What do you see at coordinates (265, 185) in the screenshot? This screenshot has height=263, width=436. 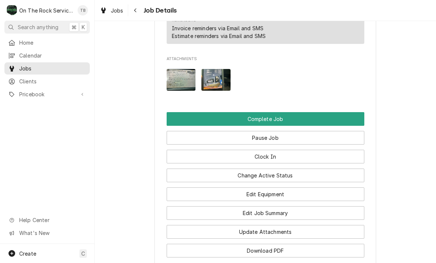 I see `div: Button Group` at bounding box center [265, 185].